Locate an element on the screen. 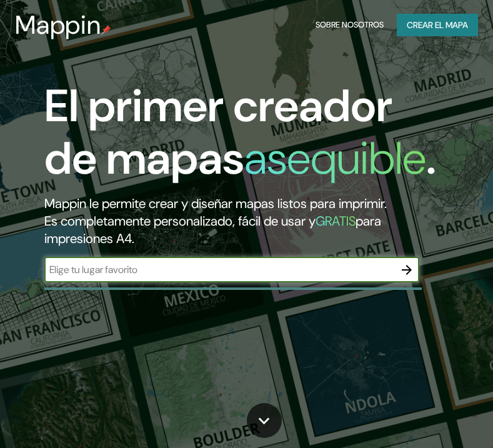 The image size is (493, 448). input: Elige tu lugar favorito is located at coordinates (220, 270).